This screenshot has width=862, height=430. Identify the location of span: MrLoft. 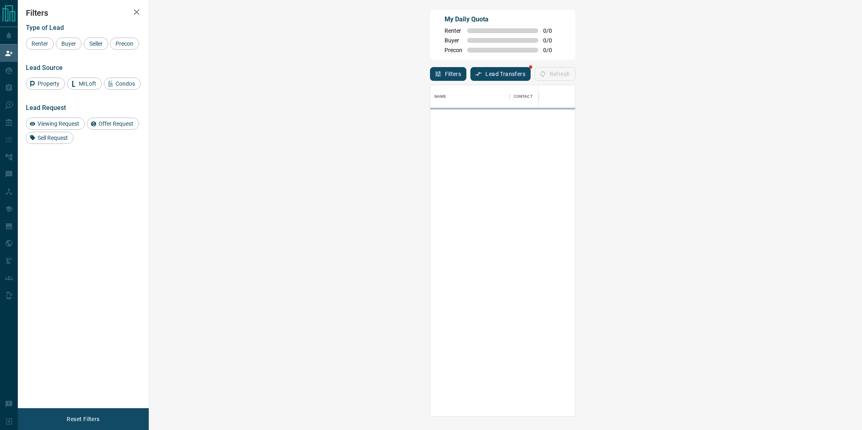
(87, 84).